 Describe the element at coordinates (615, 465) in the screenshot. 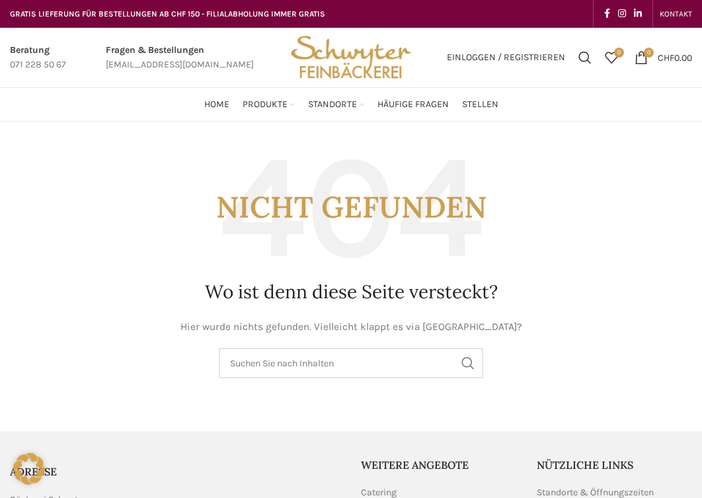

I see `h5: Nützliche Links` at that location.